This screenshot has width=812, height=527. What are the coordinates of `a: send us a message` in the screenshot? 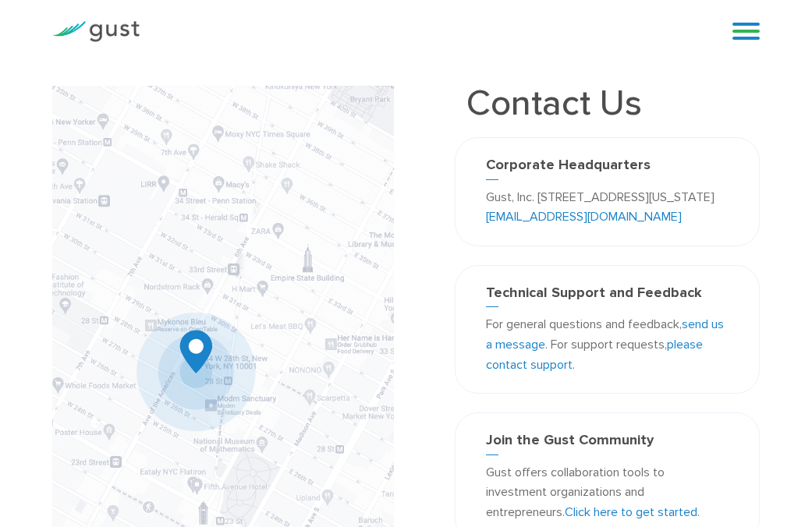 It's located at (605, 334).